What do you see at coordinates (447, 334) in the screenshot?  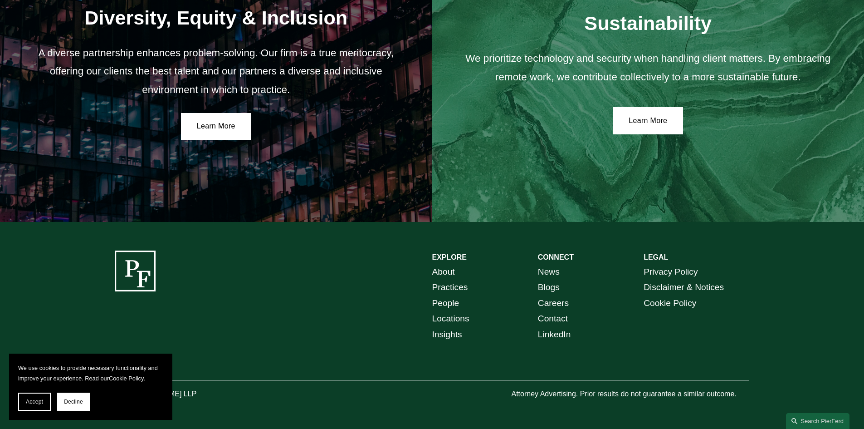 I see `a: Insights` at bounding box center [447, 334].